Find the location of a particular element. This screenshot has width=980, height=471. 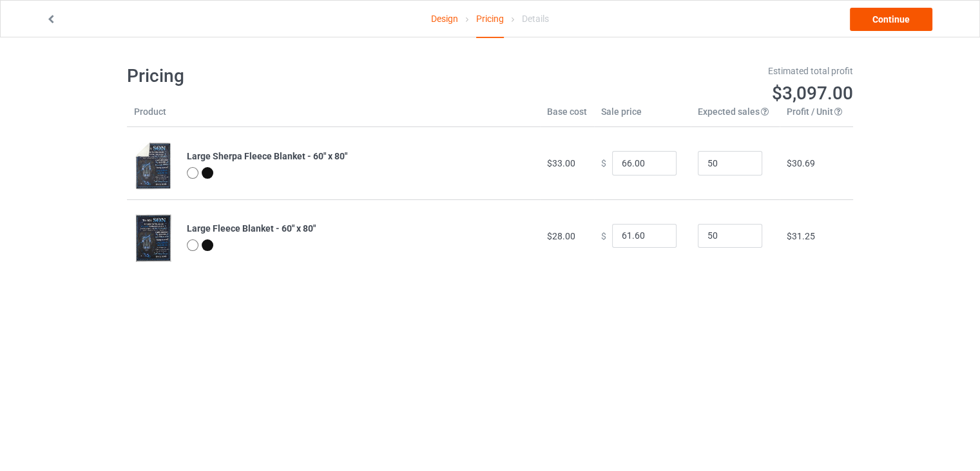

span: $33.00 is located at coordinates (561, 163).